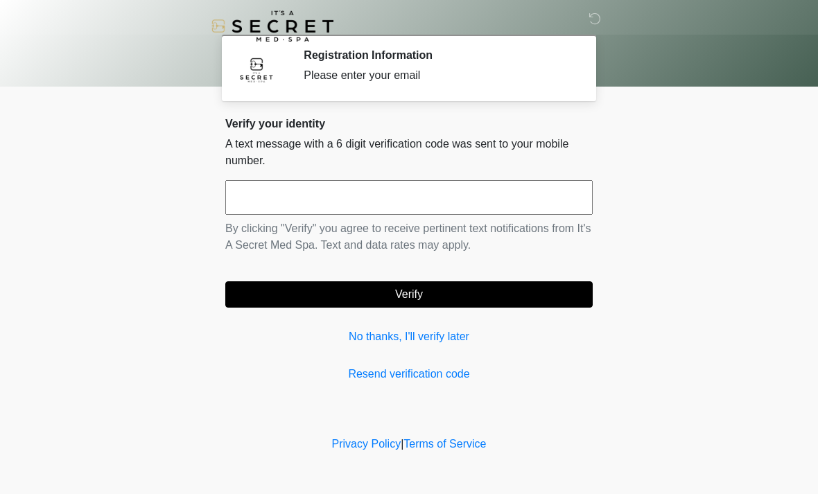 This screenshot has width=818, height=494. What do you see at coordinates (257, 69) in the screenshot?
I see `img: Agent Avatar` at bounding box center [257, 69].